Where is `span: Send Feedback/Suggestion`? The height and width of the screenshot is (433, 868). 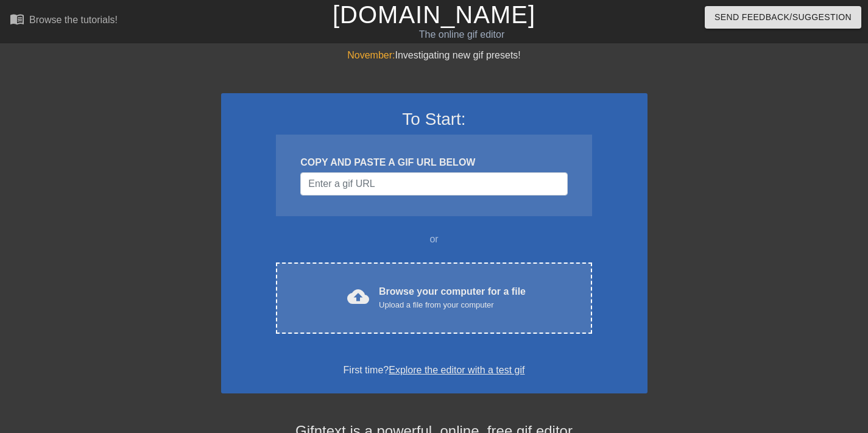 span: Send Feedback/Suggestion is located at coordinates (783, 17).